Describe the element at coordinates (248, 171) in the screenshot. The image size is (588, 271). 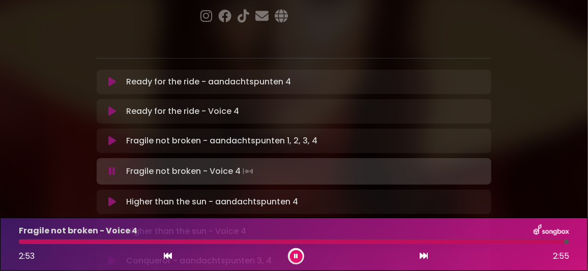
I see `img: waveform4.gif` at that location.